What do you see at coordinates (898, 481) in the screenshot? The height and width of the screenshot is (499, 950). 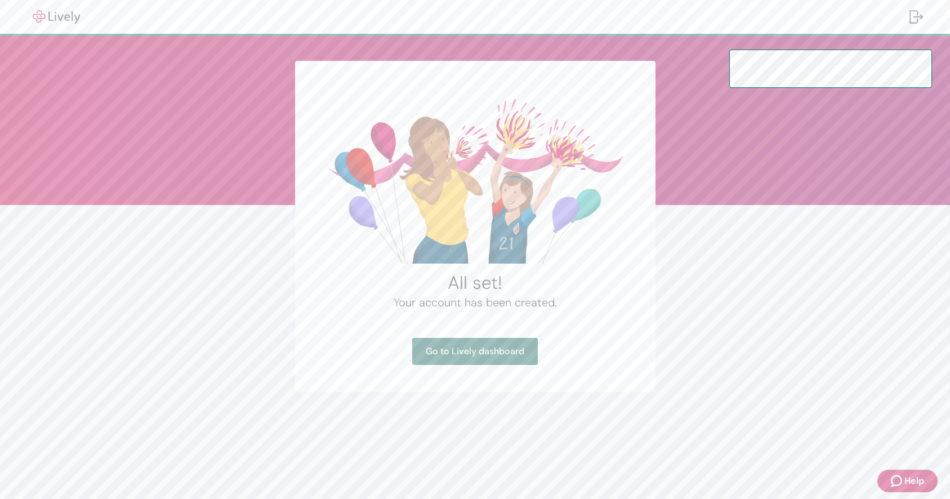 I see `svg: Zendesk support icon` at bounding box center [898, 481].